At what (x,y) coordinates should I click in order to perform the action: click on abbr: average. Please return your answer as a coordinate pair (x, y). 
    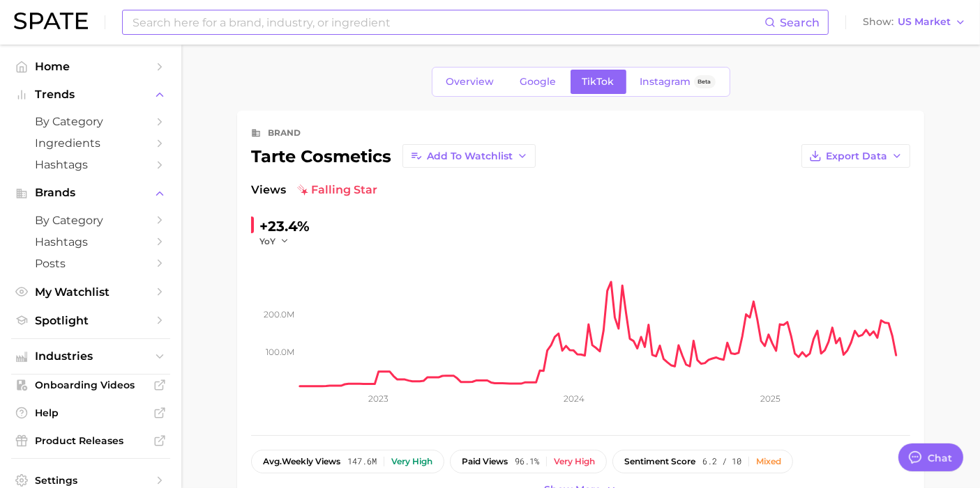
    Looking at the image, I should click on (272, 461).